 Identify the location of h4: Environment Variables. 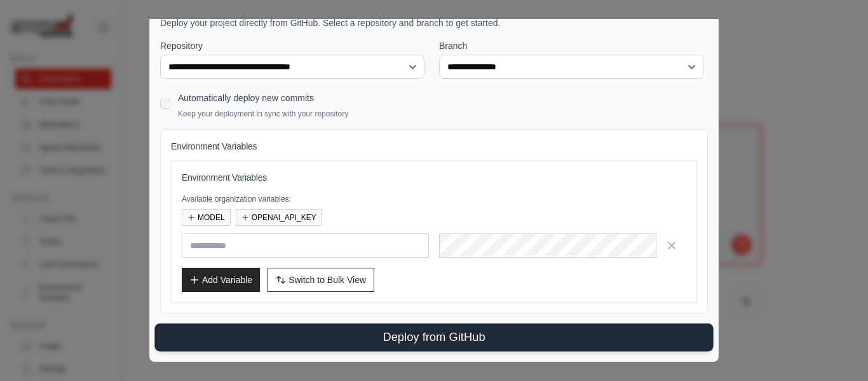
(434, 146).